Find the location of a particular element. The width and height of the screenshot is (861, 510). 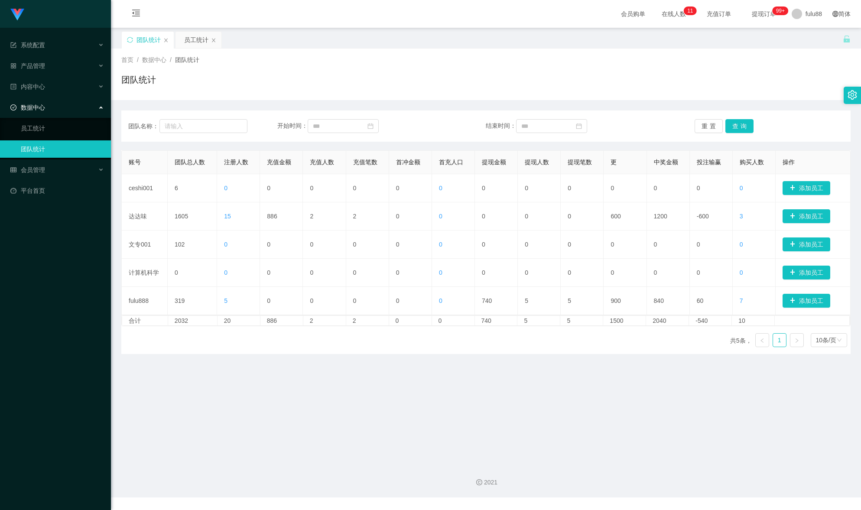

font: 达达味 is located at coordinates (138, 216).